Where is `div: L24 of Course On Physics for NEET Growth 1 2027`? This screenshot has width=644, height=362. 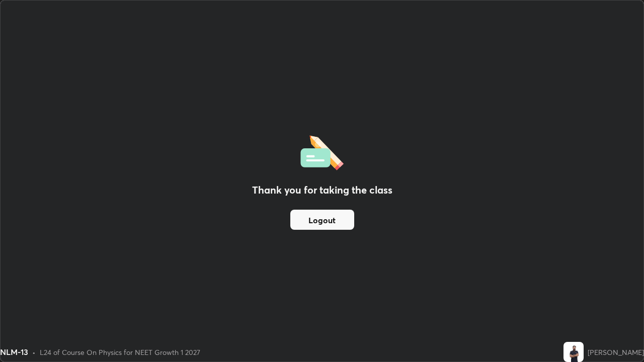
div: L24 of Course On Physics for NEET Growth 1 2027 is located at coordinates (120, 352).